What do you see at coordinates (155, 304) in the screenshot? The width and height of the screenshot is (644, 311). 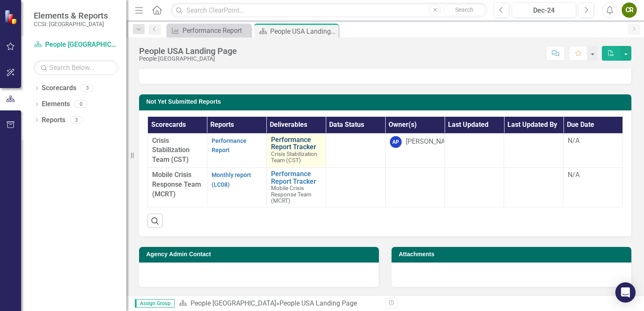 I see `span: Assign Group` at bounding box center [155, 304].